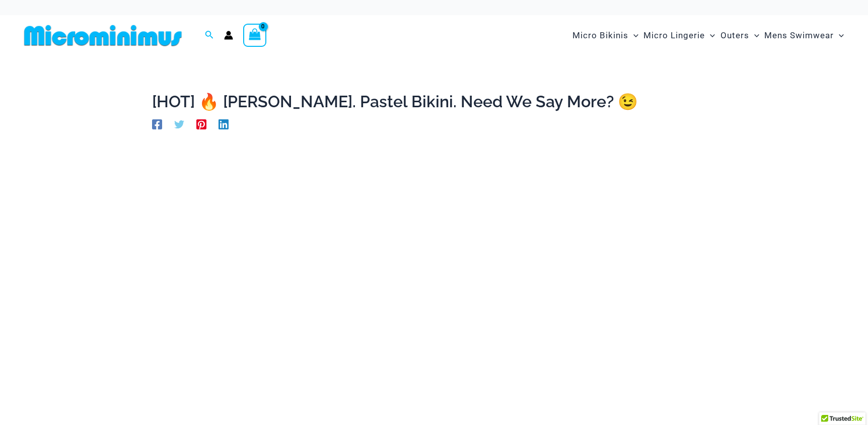 The width and height of the screenshot is (868, 425). I want to click on nav: Site Navigation, so click(708, 35).